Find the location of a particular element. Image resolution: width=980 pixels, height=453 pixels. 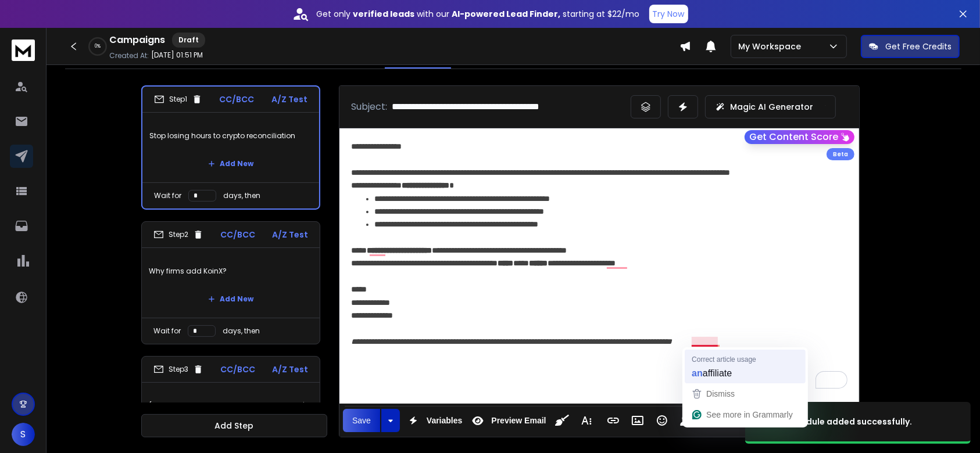

button: Variables is located at coordinates (433, 420).